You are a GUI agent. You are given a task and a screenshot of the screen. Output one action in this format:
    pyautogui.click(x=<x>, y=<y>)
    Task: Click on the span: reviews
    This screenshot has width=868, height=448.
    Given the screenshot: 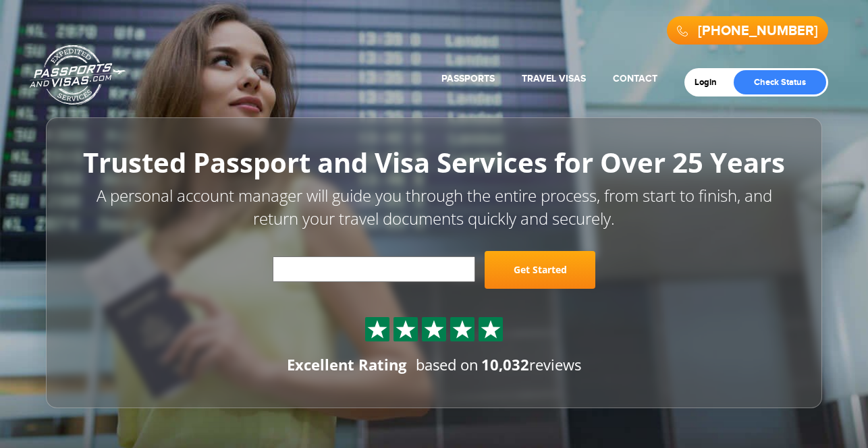 What is the action you would take?
    pyautogui.click(x=531, y=364)
    